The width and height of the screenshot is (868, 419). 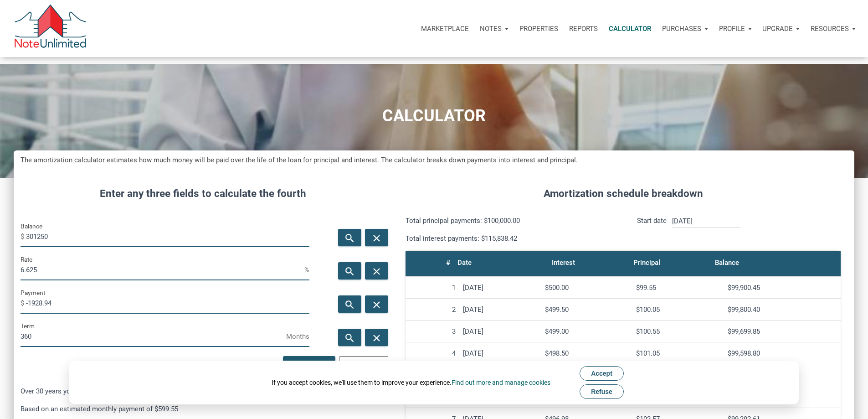 I want to click on div: 4, so click(x=432, y=354).